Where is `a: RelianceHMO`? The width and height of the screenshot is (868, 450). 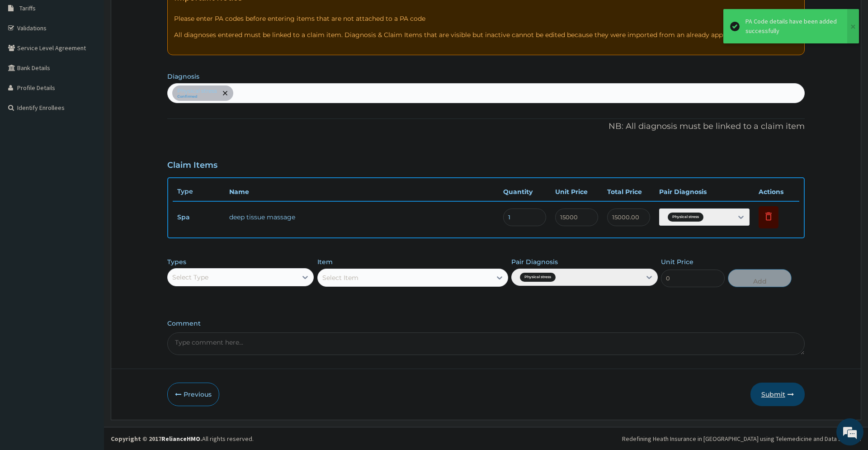 a: RelianceHMO is located at coordinates (181, 439).